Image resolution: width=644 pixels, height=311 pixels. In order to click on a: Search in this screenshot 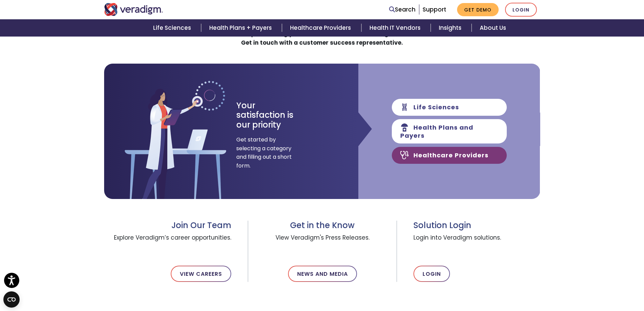, I will do `click(403, 9)`.